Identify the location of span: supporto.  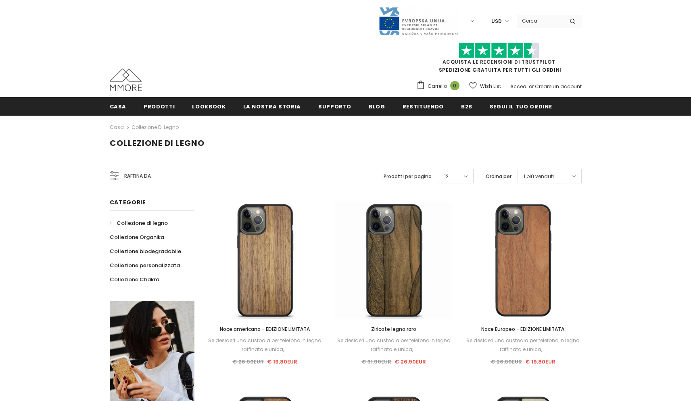
(335, 106).